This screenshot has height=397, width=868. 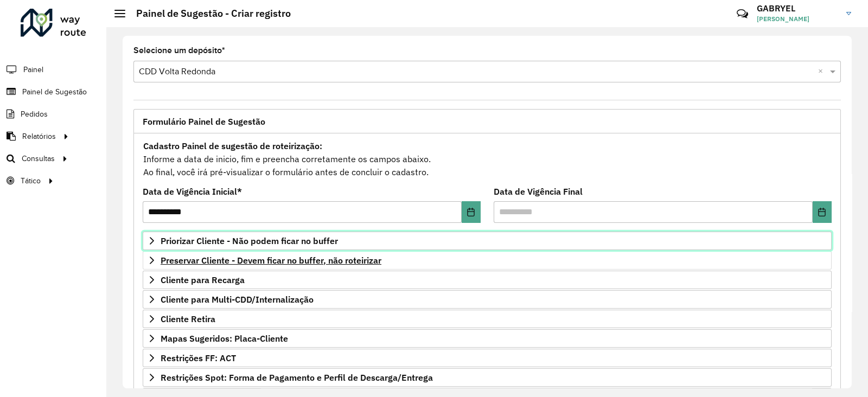 What do you see at coordinates (38, 159) in the screenshot?
I see `span: Consultas` at bounding box center [38, 159].